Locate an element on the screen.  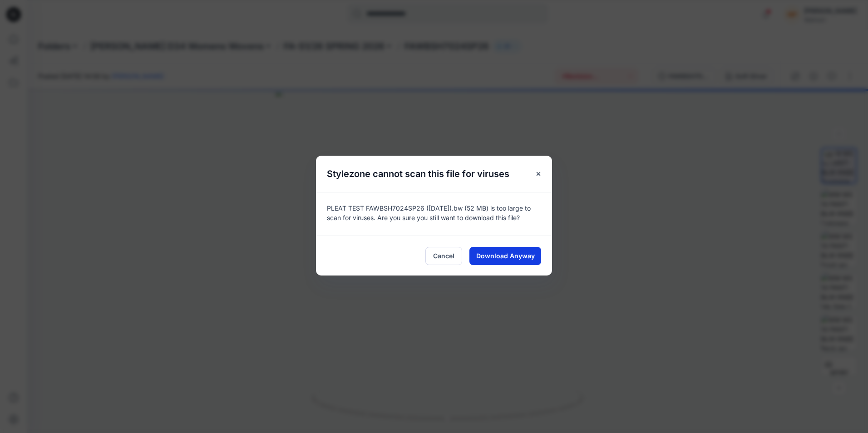
span: Cancel is located at coordinates (443, 255).